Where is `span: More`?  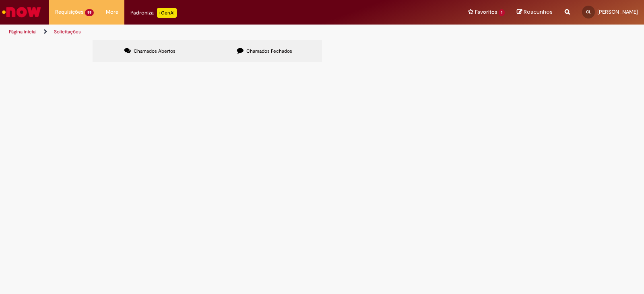
span: More is located at coordinates (112, 12).